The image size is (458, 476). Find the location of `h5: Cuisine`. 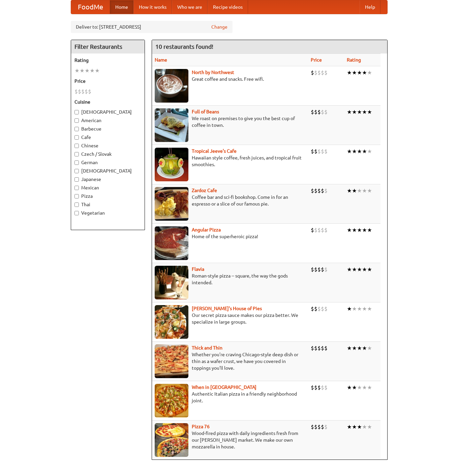

h5: Cuisine is located at coordinates (108, 102).